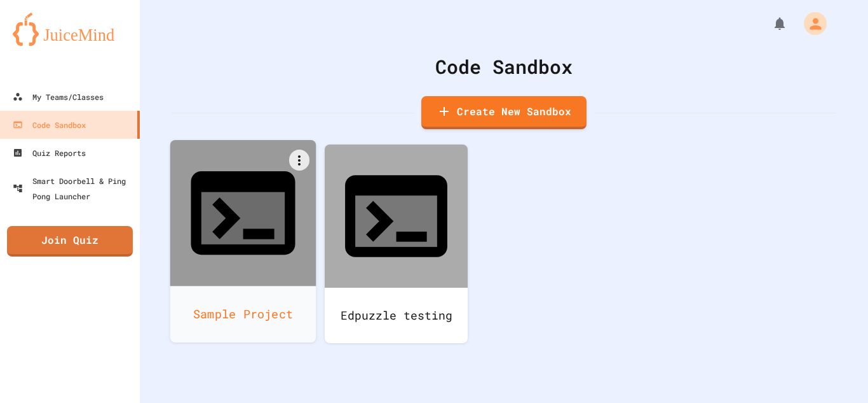 The width and height of the screenshot is (868, 403). Describe the element at coordinates (70, 30) in the screenshot. I see `img: logo-orange.svg` at that location.